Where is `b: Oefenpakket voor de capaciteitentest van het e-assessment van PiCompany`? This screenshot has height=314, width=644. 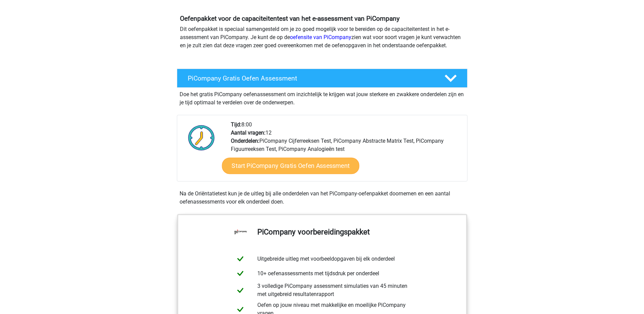 b: Oefenpakket voor de capaciteitentest van het e-assessment van PiCompany is located at coordinates (290, 19).